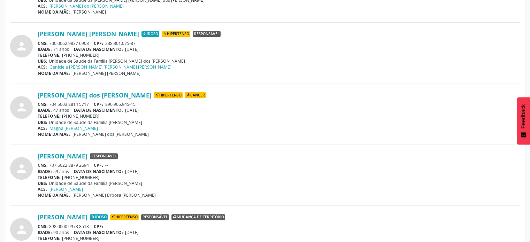 The image size is (530, 242). I want to click on span: 890.905.945-15, so click(120, 104).